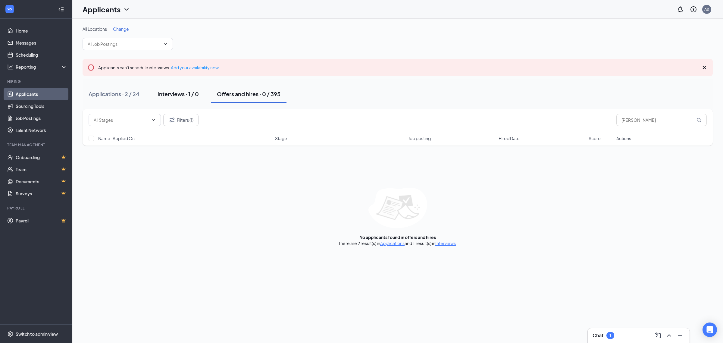  What do you see at coordinates (95, 29) in the screenshot?
I see `span: All Locations` at bounding box center [95, 29].